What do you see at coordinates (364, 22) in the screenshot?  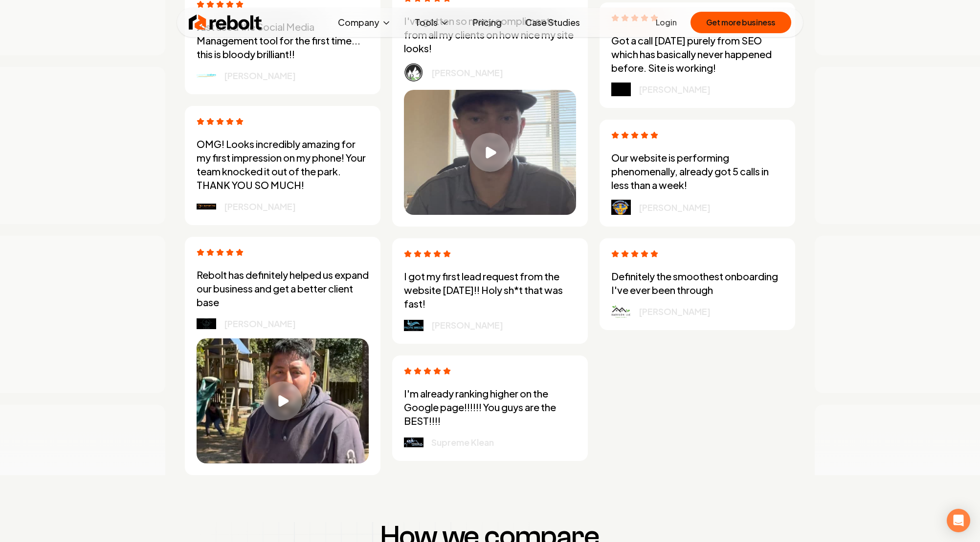 I see `button: Company` at bounding box center [364, 22].